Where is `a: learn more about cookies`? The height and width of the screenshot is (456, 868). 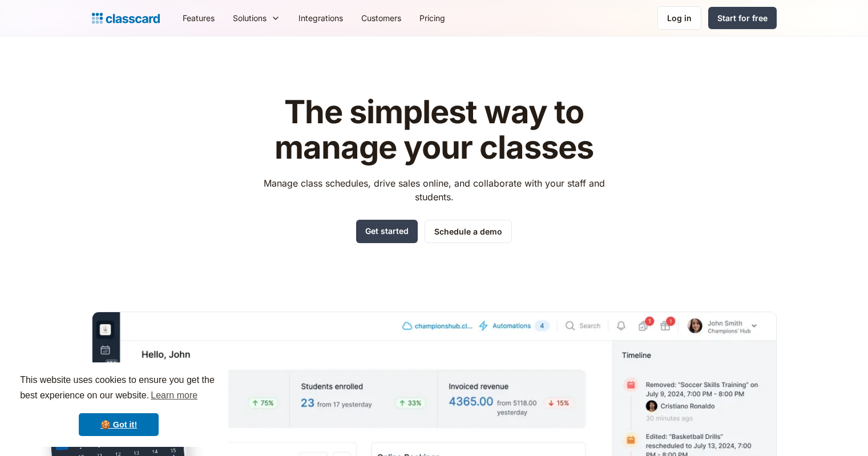 a: learn more about cookies is located at coordinates (174, 396).